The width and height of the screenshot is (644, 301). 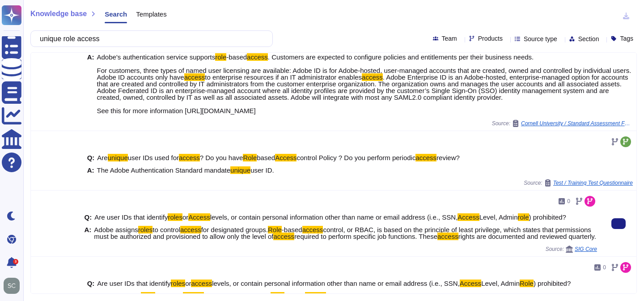 What do you see at coordinates (356, 158) in the screenshot?
I see `span: control Policy ? Do you perform periodic` at bounding box center [356, 158].